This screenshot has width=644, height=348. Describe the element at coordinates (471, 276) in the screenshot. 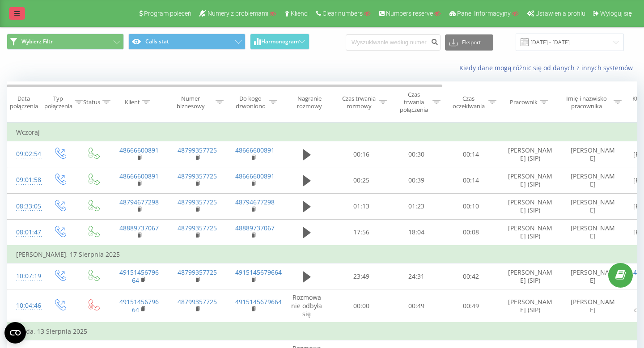

I see `td: 00:42` at that location.